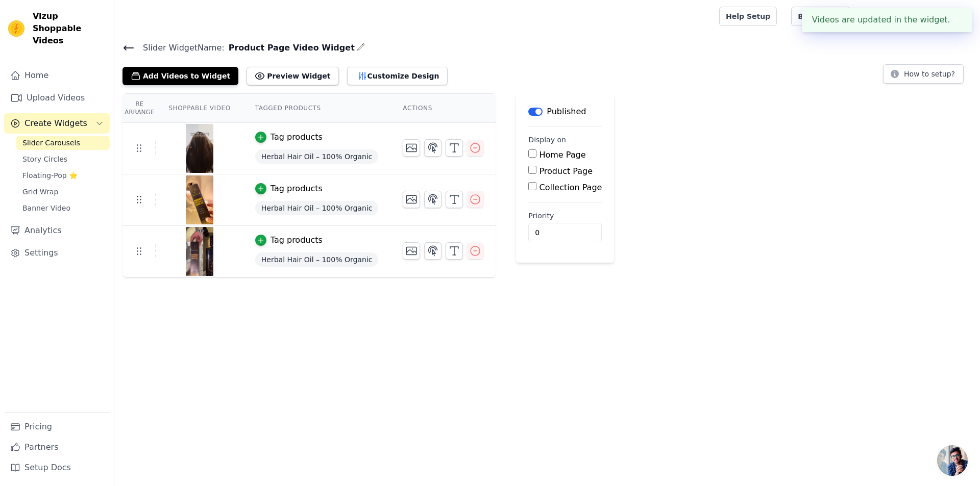  What do you see at coordinates (63, 176) in the screenshot?
I see `a: Floating-Pop ⭐` at bounding box center [63, 176].